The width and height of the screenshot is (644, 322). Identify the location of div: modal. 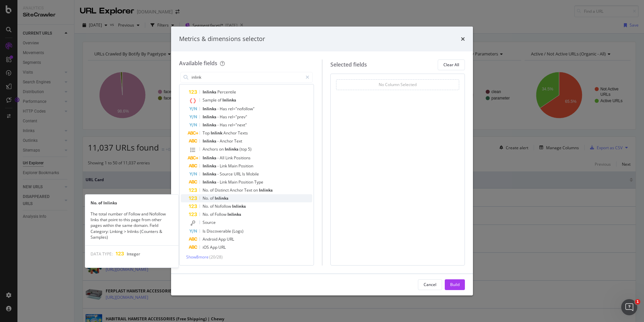
(322, 161).